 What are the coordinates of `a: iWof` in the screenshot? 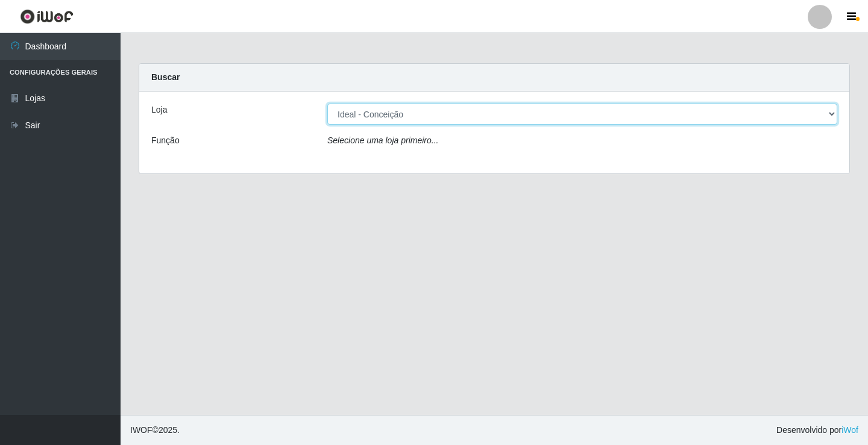 It's located at (849, 430).